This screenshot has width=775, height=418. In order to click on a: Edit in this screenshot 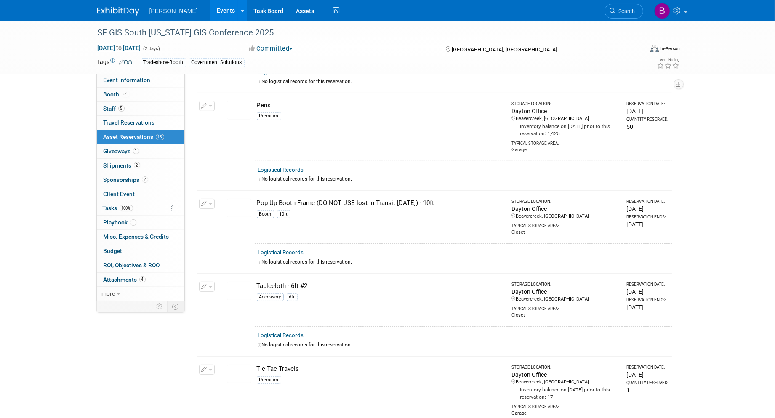, I will do `click(126, 62)`.